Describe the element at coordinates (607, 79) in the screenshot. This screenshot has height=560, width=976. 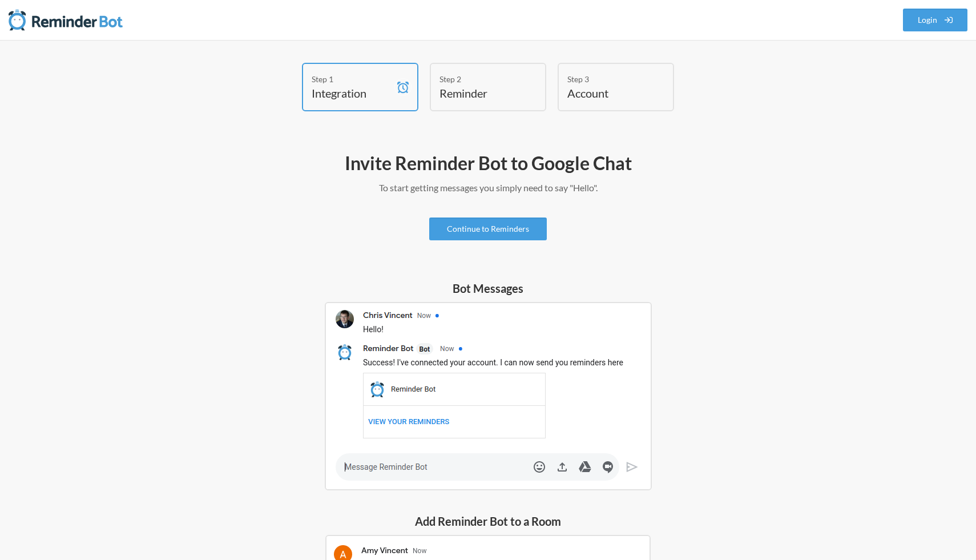
I see `div: Step 3` at that location.